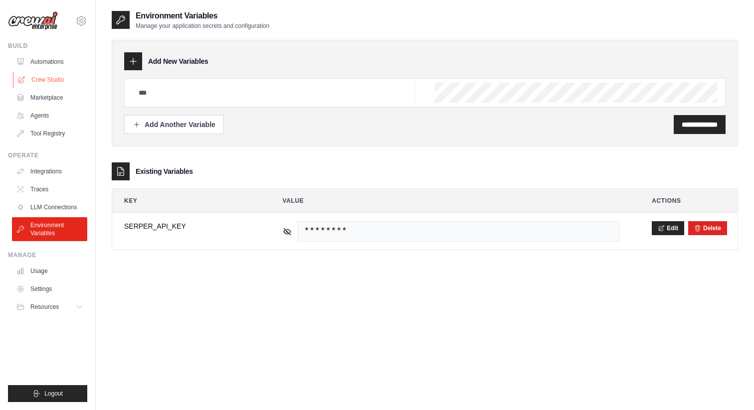 The image size is (754, 410). I want to click on span: Resources, so click(44, 307).